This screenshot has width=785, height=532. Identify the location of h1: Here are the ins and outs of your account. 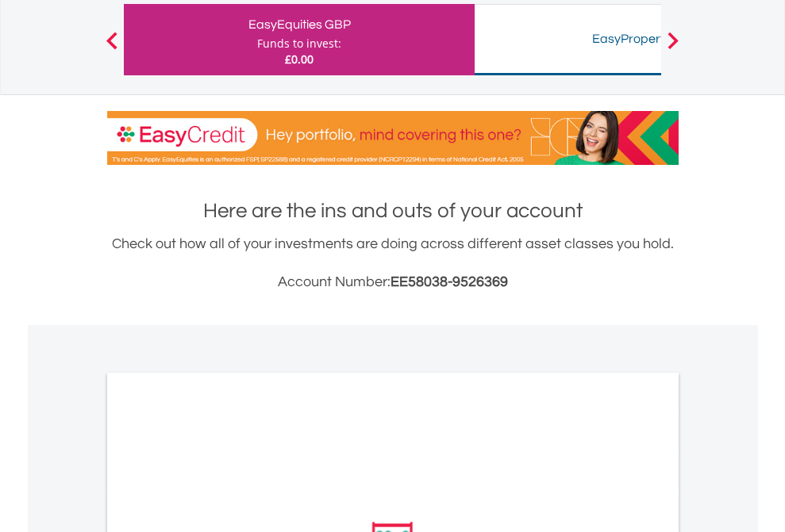
(392, 211).